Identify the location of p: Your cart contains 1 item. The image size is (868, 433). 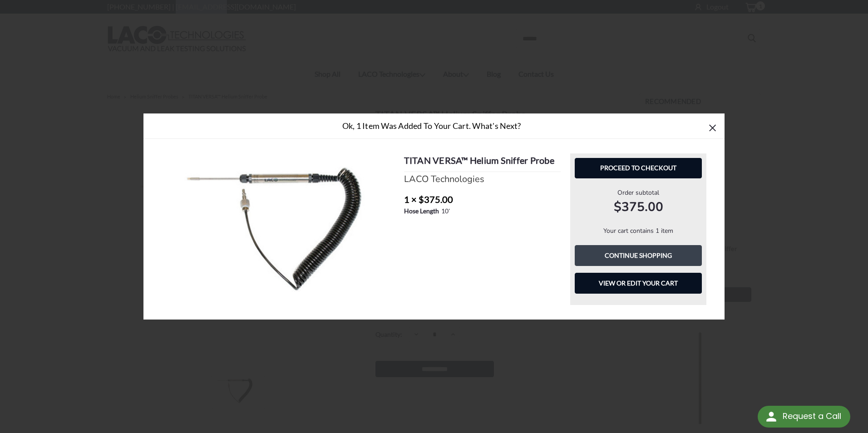
(638, 231).